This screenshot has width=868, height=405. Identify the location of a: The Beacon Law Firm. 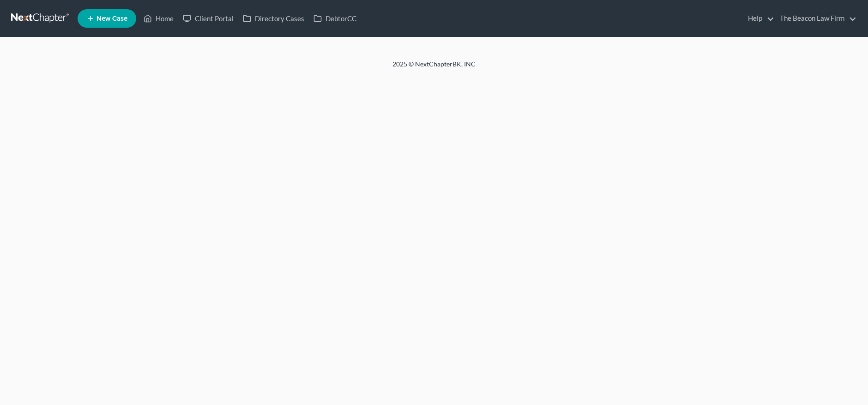
(816, 19).